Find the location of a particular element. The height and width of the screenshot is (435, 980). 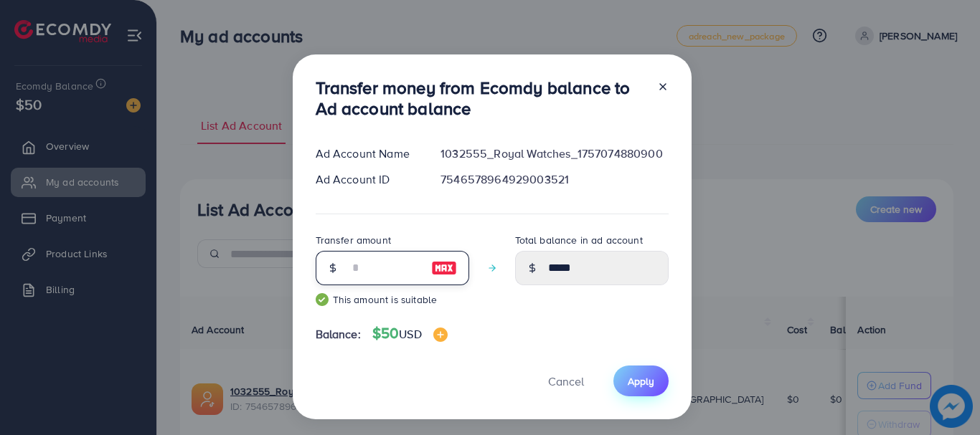

div: 7546578964929003521 is located at coordinates (554, 179).